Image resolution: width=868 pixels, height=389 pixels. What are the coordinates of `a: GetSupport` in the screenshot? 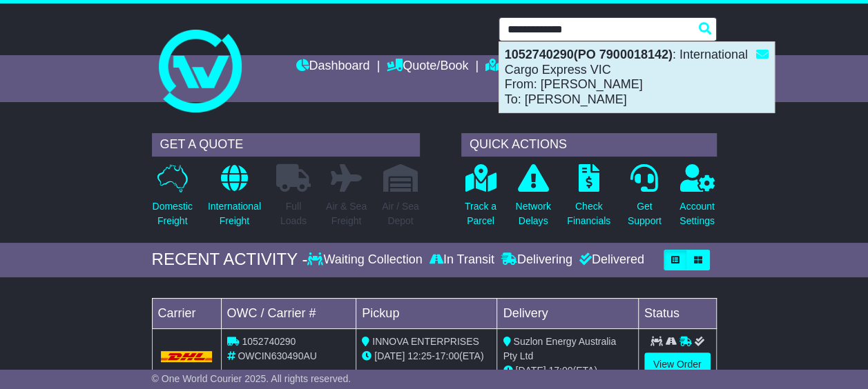 It's located at (644, 199).